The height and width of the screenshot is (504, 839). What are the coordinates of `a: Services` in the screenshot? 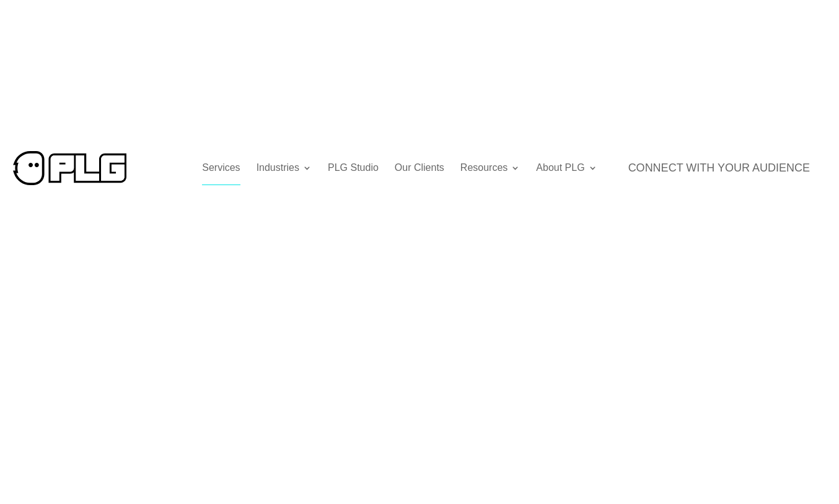 It's located at (220, 168).